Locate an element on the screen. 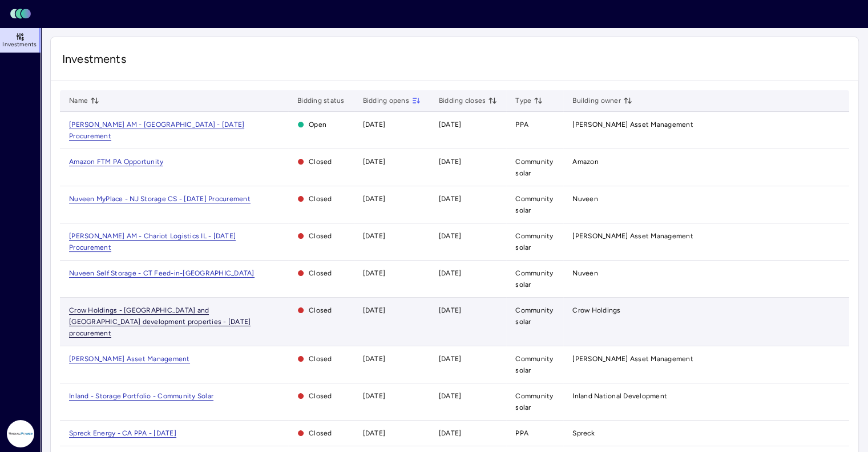 The width and height of the screenshot is (868, 452). td: Crow Holdings is located at coordinates (706, 321).